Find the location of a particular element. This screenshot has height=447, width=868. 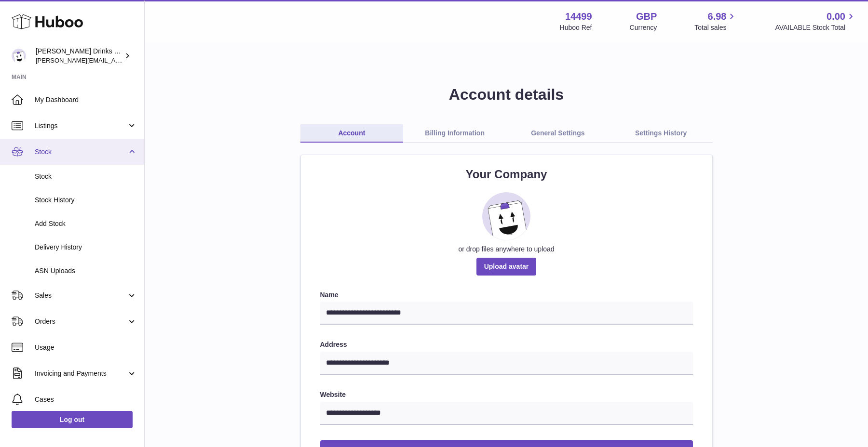

a: Log out is located at coordinates (72, 420).